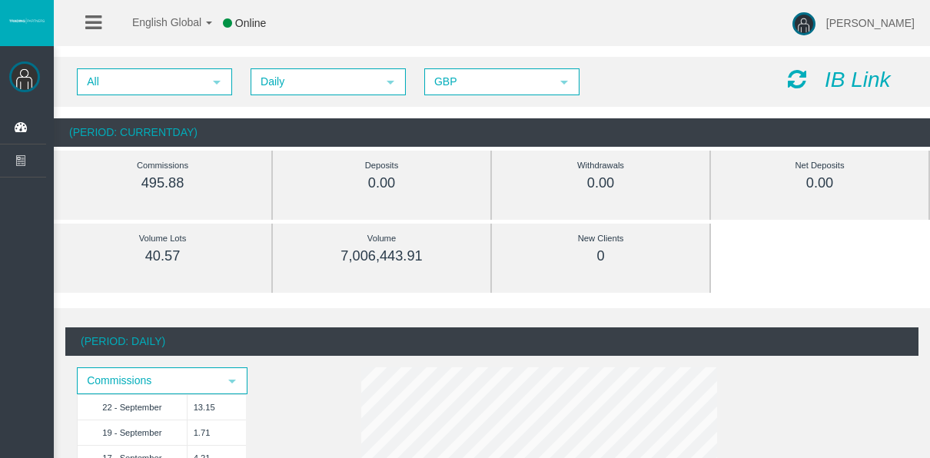 The image size is (930, 458). Describe the element at coordinates (381, 238) in the screenshot. I see `div: Volume` at that location.